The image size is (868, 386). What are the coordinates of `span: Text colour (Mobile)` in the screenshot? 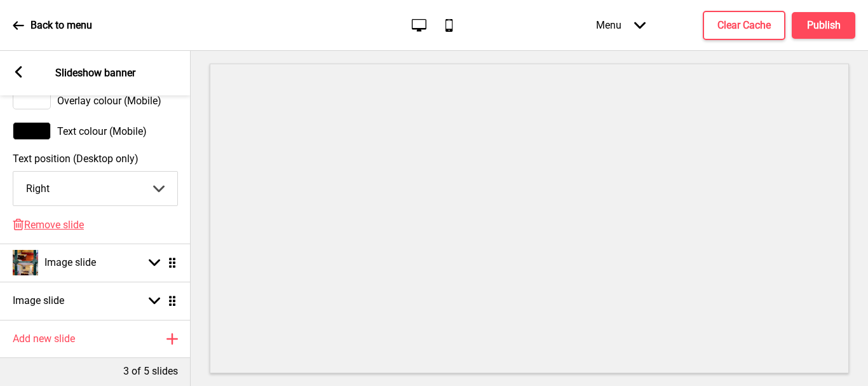 It's located at (101, 131).